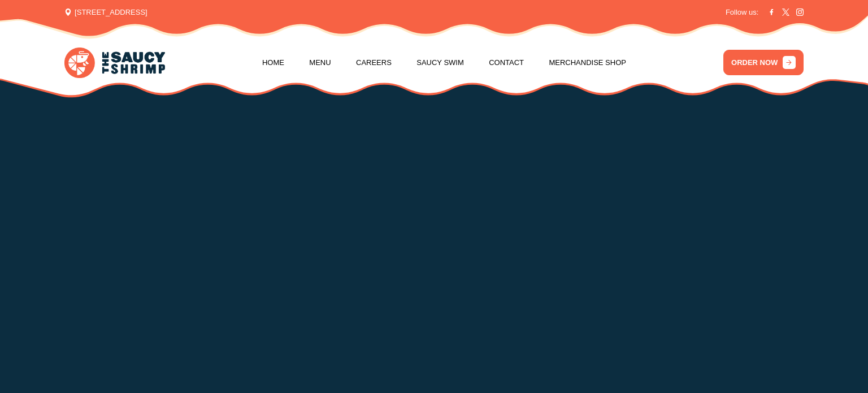  I want to click on a: Menu, so click(320, 63).